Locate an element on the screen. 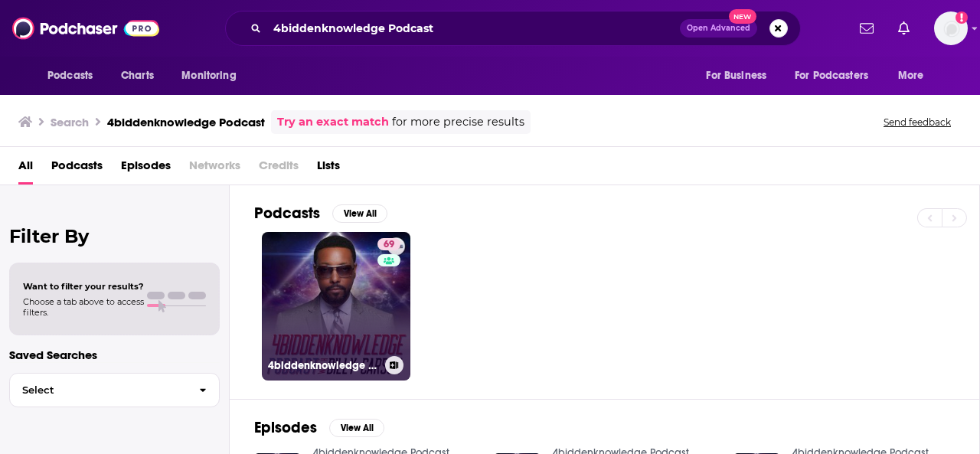 This screenshot has height=454, width=980. h2: Filter By is located at coordinates (114, 235).